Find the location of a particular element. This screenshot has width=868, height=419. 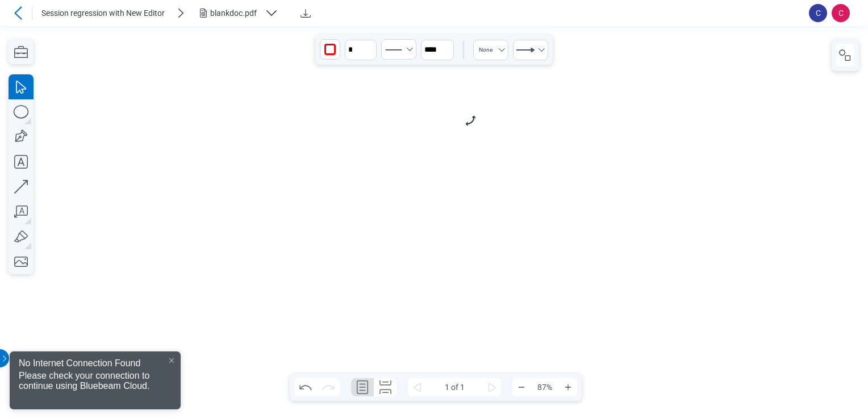

span: 1 of 1 is located at coordinates (455, 387).